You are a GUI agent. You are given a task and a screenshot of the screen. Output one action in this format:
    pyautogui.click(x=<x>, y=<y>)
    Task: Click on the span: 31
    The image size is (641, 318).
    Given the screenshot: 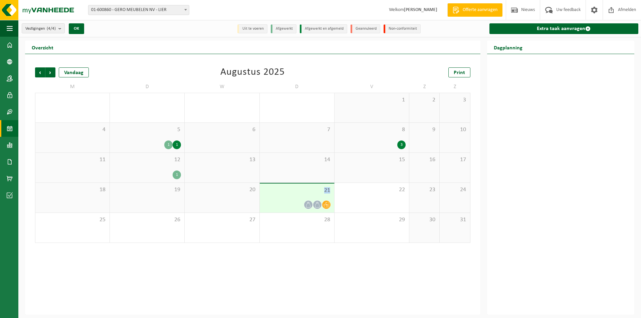 What is the action you would take?
    pyautogui.click(x=455, y=220)
    